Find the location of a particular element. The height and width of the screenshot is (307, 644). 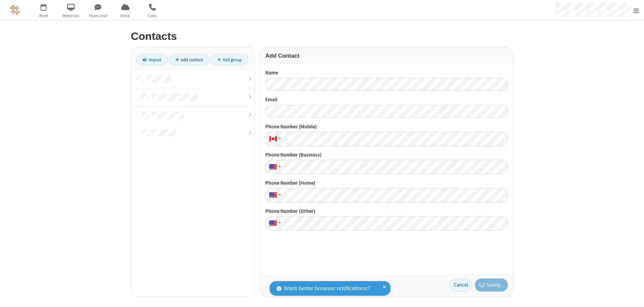

button: Saving... is located at coordinates (491, 285).